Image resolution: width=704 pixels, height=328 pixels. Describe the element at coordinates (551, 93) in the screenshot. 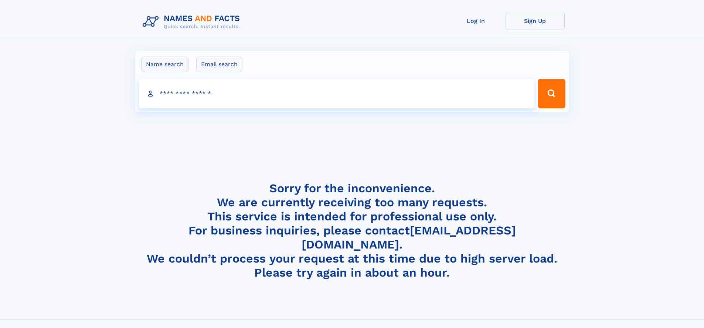

I see `button: Search Button` at that location.